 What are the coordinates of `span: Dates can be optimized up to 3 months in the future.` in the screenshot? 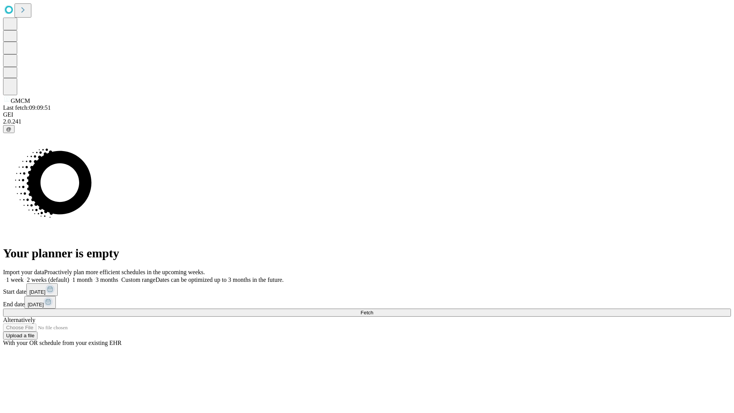 It's located at (219, 279).